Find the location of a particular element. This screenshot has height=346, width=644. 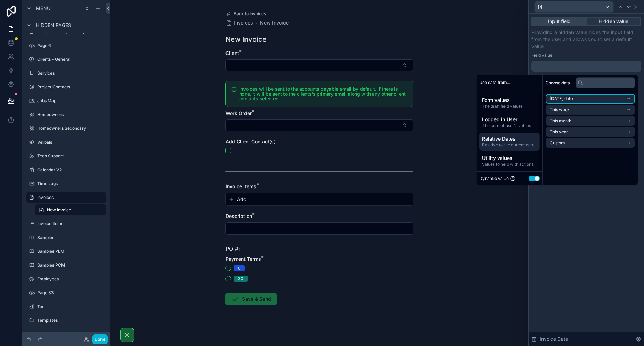

span: Values to help with actions is located at coordinates (509, 164).